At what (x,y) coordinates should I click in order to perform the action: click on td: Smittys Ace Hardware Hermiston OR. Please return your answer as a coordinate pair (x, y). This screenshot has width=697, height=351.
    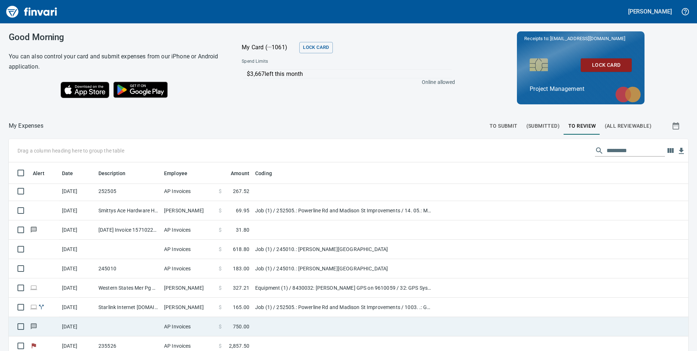
    Looking at the image, I should click on (128, 210).